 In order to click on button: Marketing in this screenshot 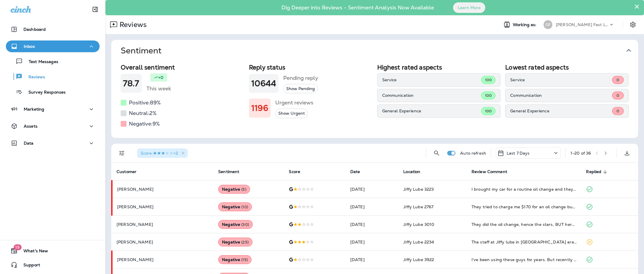, I will do `click(53, 109)`.